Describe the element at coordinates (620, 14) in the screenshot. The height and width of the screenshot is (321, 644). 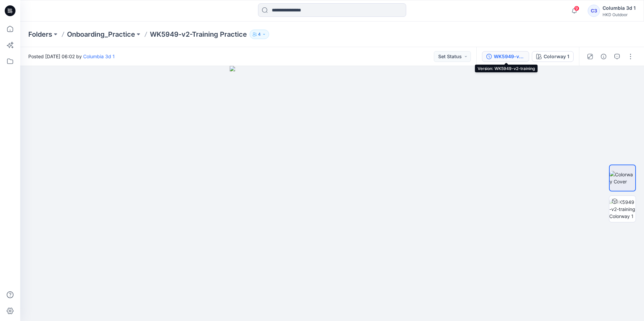
I see `div: HKD Outdoor` at that location.